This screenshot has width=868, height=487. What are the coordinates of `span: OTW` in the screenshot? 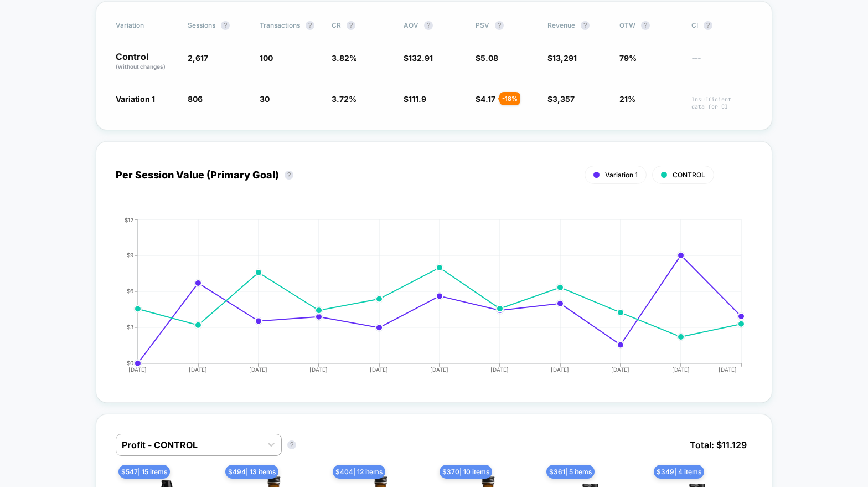 It's located at (650, 25).